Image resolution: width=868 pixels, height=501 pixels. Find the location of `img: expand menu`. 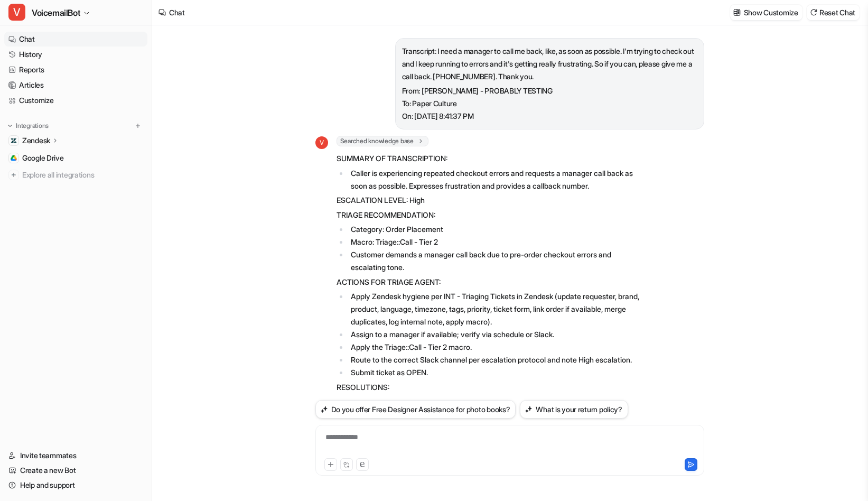

img: expand menu is located at coordinates (10, 126).